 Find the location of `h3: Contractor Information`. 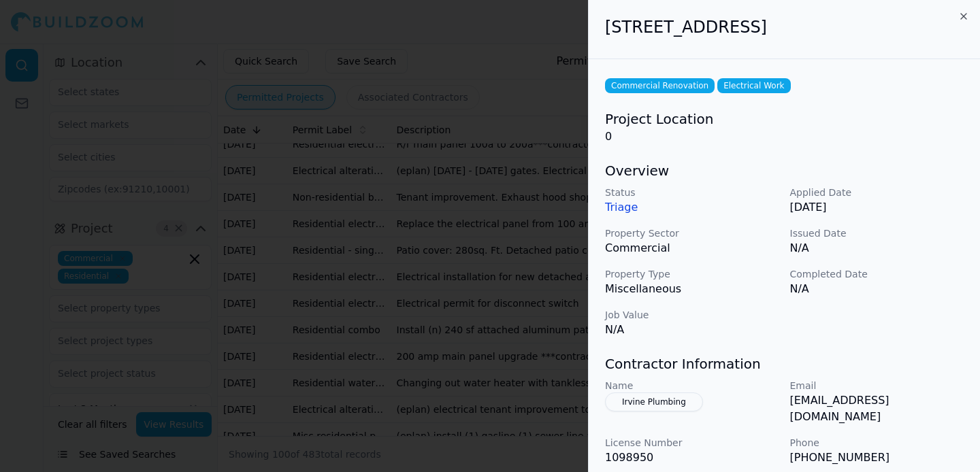

h3: Contractor Information is located at coordinates (784, 364).